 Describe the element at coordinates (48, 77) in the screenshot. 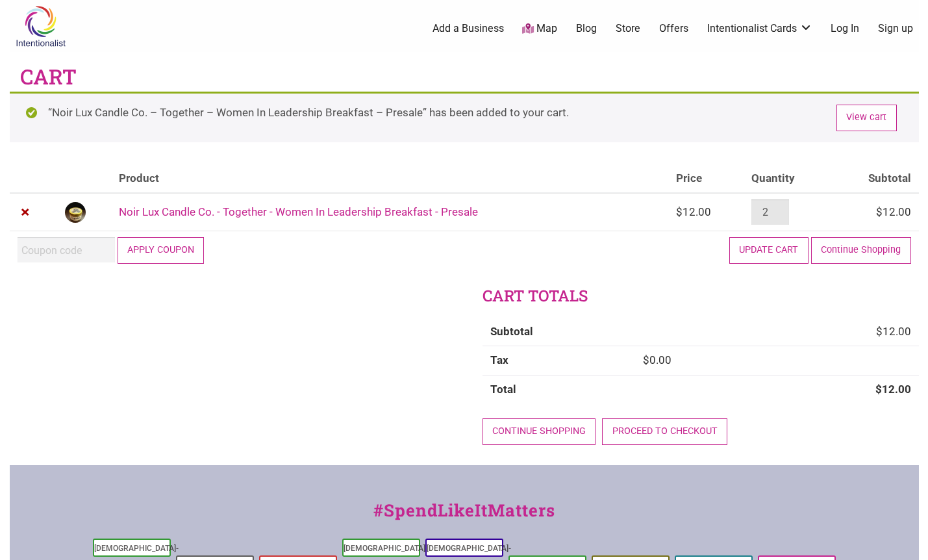

I see `h1: Cart` at that location.